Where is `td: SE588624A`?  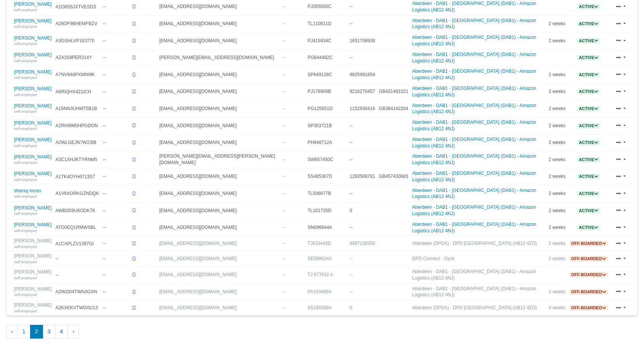 td: SE588624A is located at coordinates (327, 259).